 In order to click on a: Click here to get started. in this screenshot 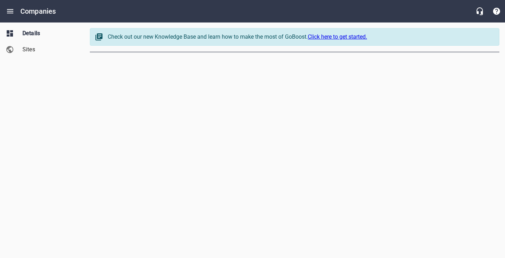, I will do `click(337, 37)`.